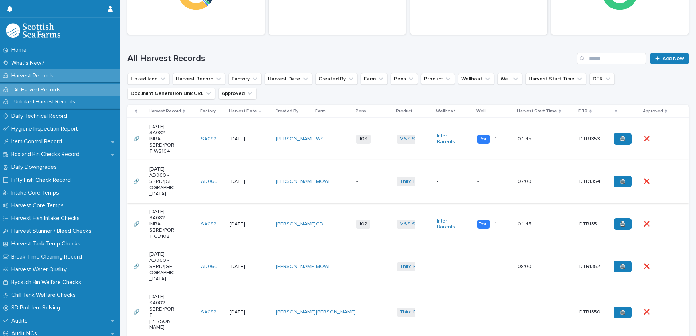 The image size is (696, 336). What do you see at coordinates (537, 111) in the screenshot?
I see `p: Harvest Start Time` at bounding box center [537, 111].